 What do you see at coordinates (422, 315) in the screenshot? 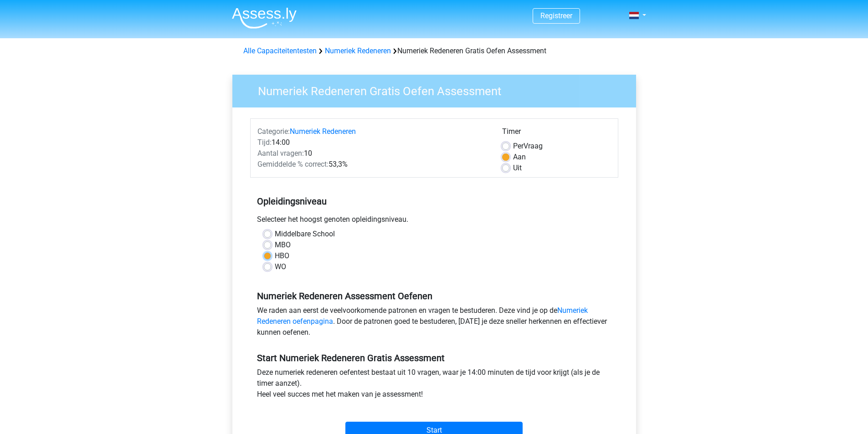
I see `a: Numeriek Redeneren oefenpagina` at bounding box center [422, 315].